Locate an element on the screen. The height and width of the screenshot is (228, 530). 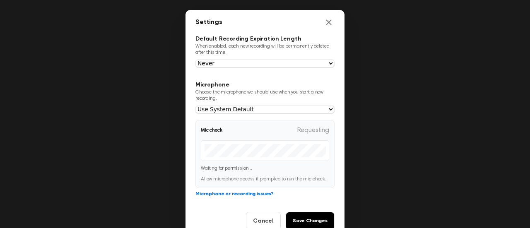
p: Choose the microphone we should use when you start a new recording. is located at coordinates (265, 96).